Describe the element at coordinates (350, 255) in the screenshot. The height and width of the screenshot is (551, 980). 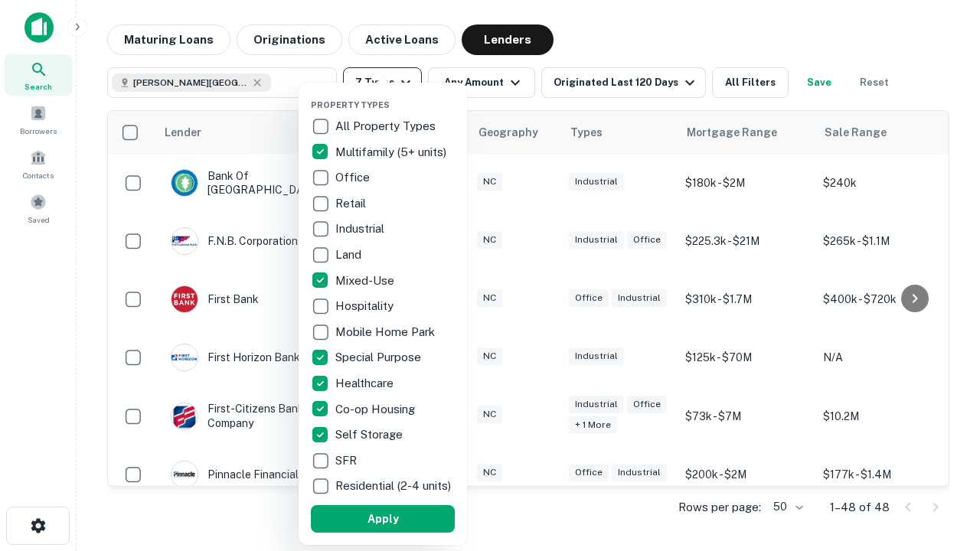
I see `p: Land` at that location.